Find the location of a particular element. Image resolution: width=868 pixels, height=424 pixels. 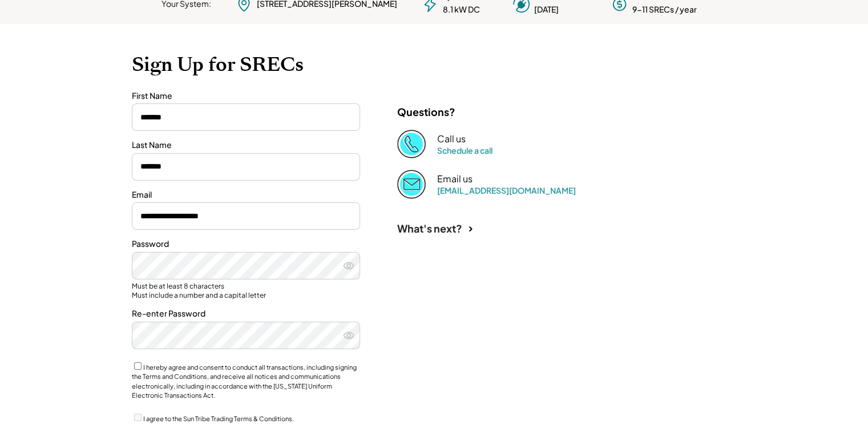

h1: Sign Up for SRECs is located at coordinates (434, 64).